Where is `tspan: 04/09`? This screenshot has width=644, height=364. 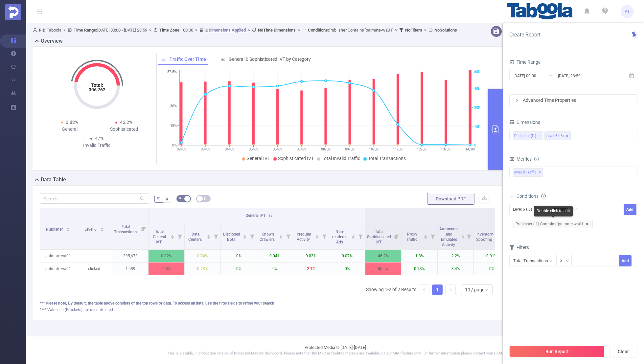
tspan: 04/09 is located at coordinates (229, 149).